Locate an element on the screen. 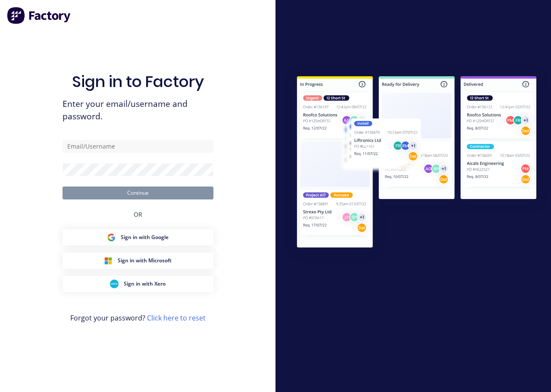  button: Continue is located at coordinates (138, 193).